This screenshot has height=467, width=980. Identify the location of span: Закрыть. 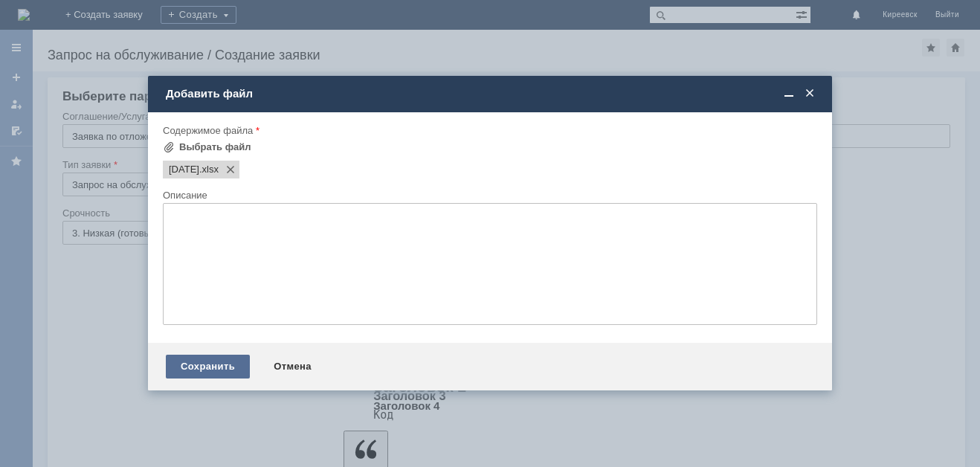
(810, 94).